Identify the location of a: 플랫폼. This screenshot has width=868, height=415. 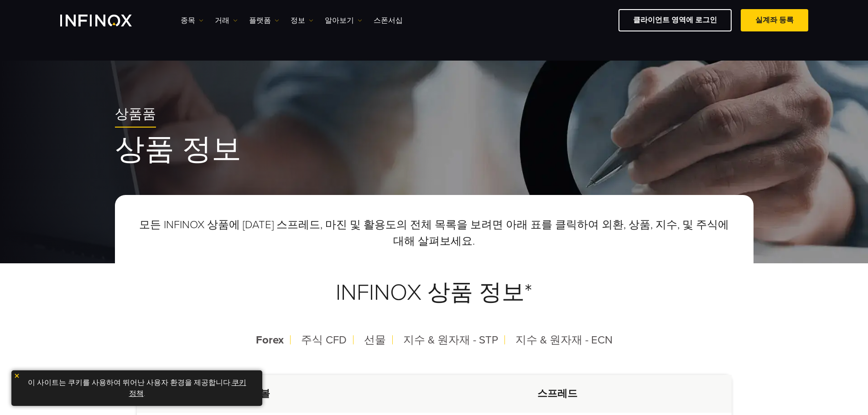
(264, 21).